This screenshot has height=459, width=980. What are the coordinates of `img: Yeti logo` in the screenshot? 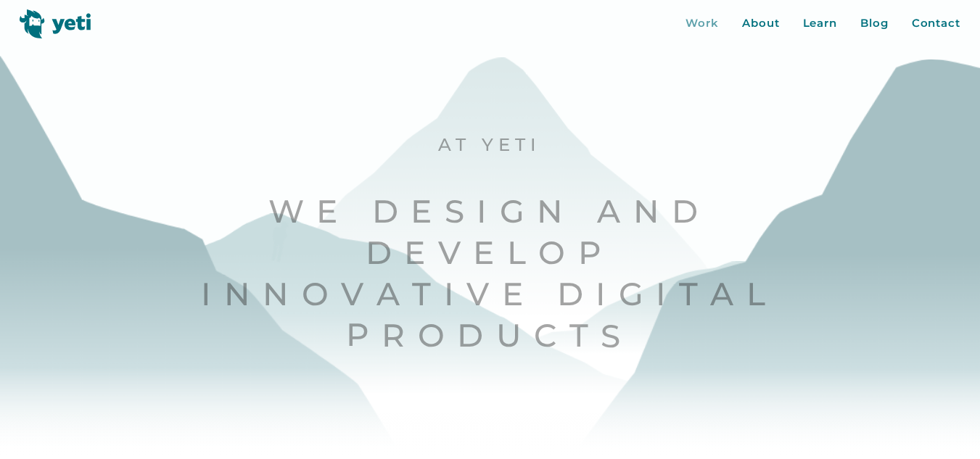 It's located at (55, 24).